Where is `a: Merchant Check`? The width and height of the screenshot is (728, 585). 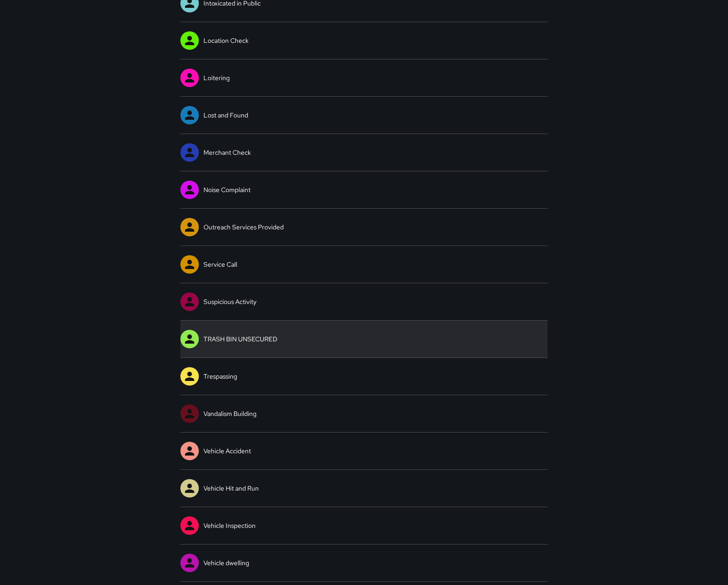 a: Merchant Check is located at coordinates (364, 153).